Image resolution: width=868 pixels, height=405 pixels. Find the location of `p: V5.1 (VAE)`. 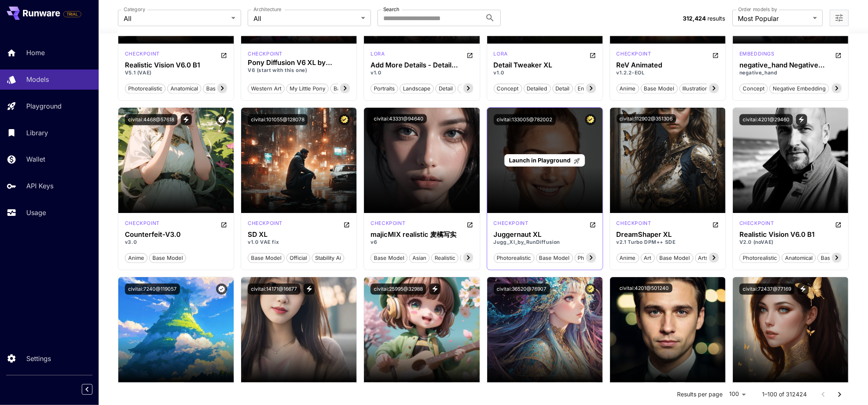

p: V5.1 (VAE) is located at coordinates (176, 73).